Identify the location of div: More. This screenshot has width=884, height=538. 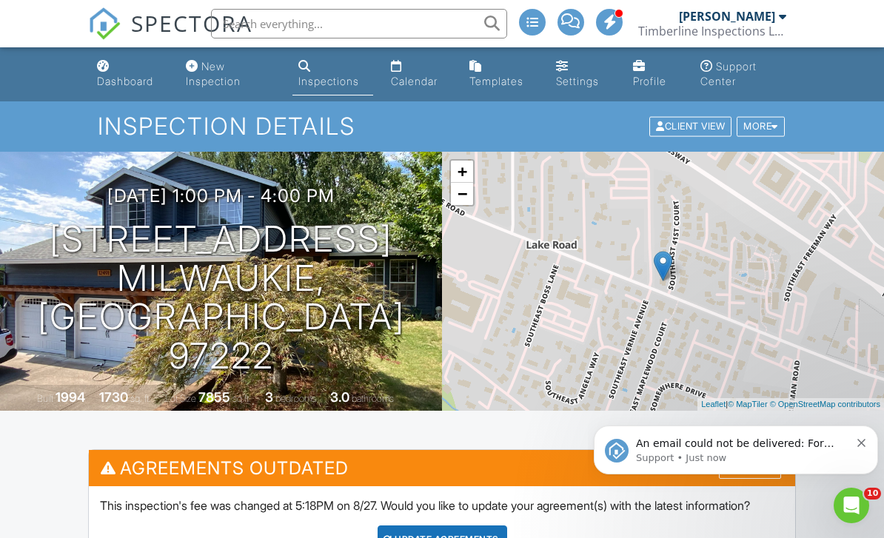
(761, 127).